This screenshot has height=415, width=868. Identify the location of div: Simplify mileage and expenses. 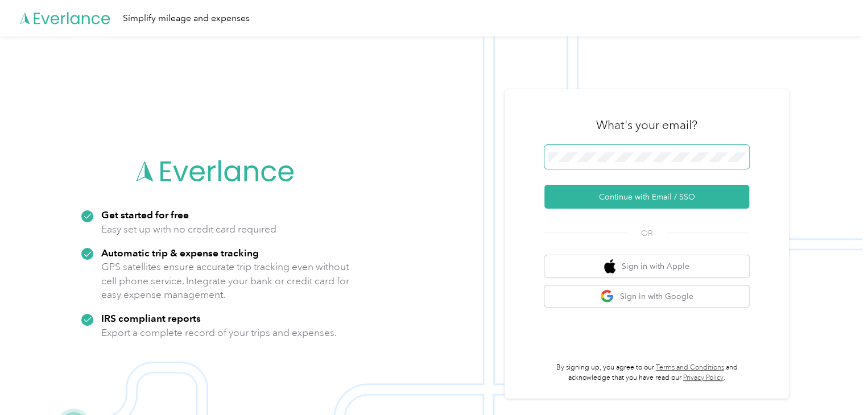
(186, 18).